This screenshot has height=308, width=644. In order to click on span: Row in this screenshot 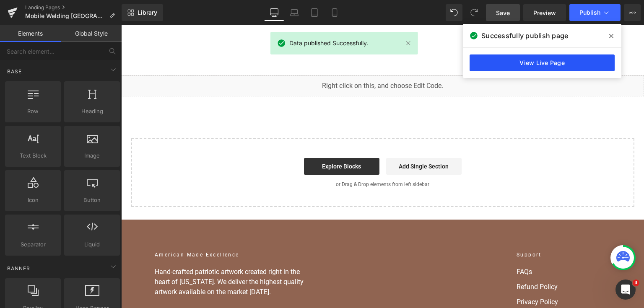, I will do `click(33, 111)`.